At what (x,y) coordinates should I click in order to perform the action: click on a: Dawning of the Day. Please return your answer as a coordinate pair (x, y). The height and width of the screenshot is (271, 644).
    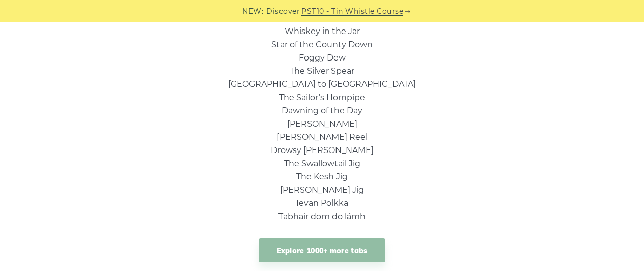
    Looking at the image, I should click on (322, 111).